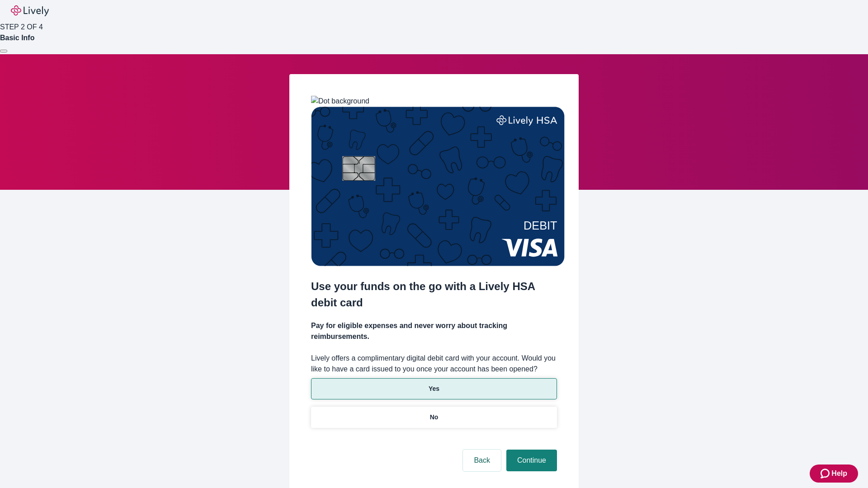 The image size is (868, 488). What do you see at coordinates (434, 417) in the screenshot?
I see `button: No` at bounding box center [434, 417].